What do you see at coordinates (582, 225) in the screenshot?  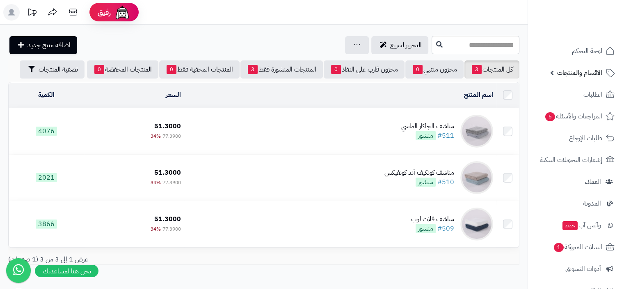 I see `span: وآتس آب` at bounding box center [582, 225].